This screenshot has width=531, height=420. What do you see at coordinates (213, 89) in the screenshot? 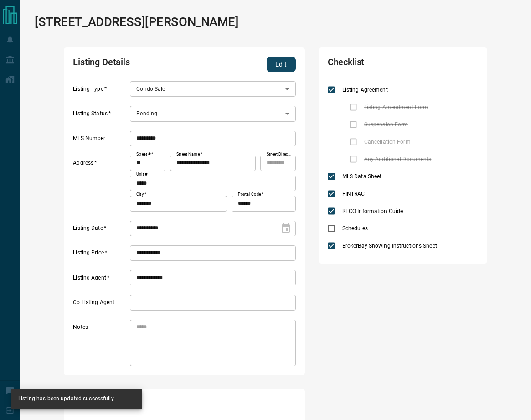
I see `div: Condo Sale` at bounding box center [213, 89].